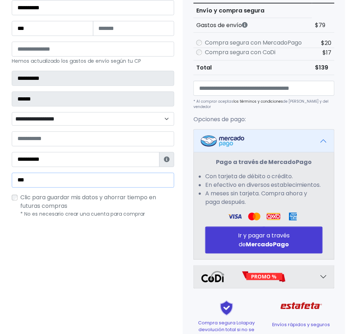 The image size is (357, 334). Describe the element at coordinates (252, 11) in the screenshot. I see `th: Envío y compra segura` at that location.